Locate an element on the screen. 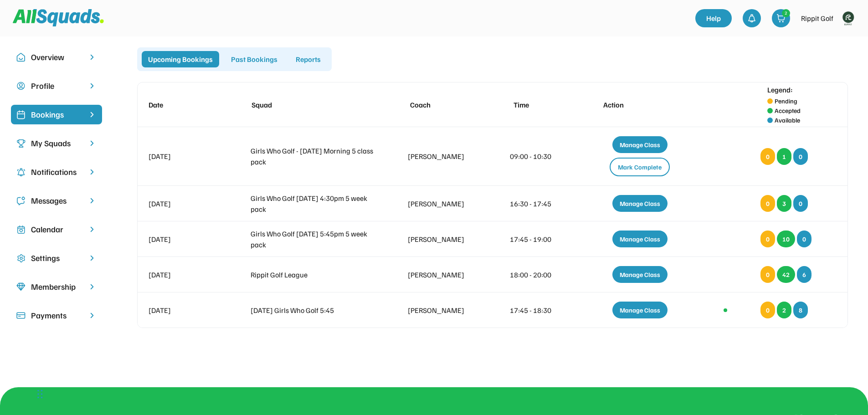  a: Help is located at coordinates (714, 18).